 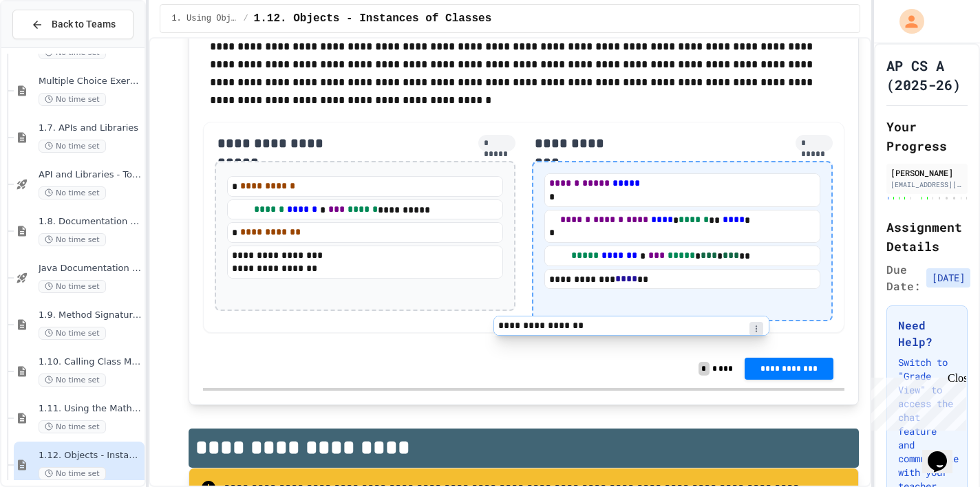 What do you see at coordinates (90, 81) in the screenshot?
I see `span: Multiple Choice Exercises for Unit 1a (1.1-1.6)` at bounding box center [90, 81].